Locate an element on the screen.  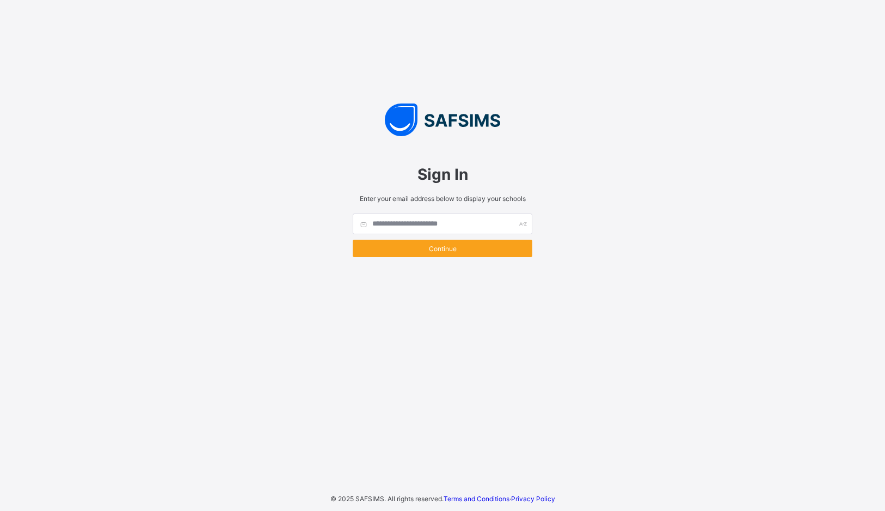
span: Continue is located at coordinates (443, 248).